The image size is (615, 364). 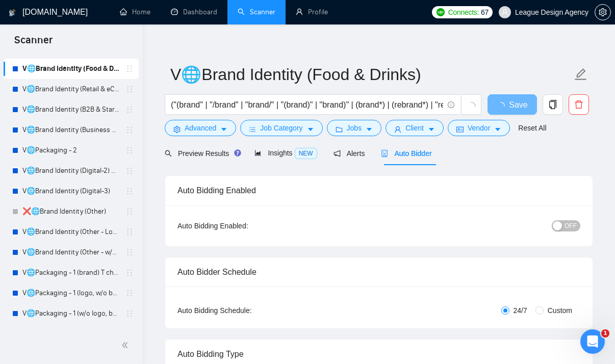 I want to click on span: Jobs, so click(x=355, y=128).